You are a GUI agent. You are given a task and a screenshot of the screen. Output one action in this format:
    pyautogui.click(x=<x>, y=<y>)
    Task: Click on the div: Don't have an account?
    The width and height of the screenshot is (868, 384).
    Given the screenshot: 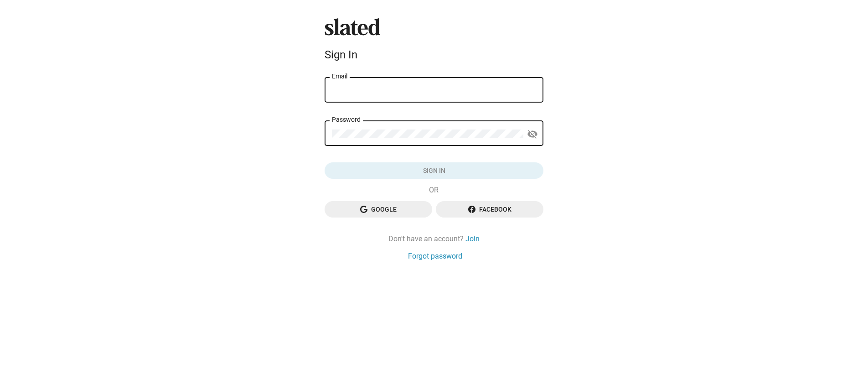 What is the action you would take?
    pyautogui.click(x=434, y=239)
    